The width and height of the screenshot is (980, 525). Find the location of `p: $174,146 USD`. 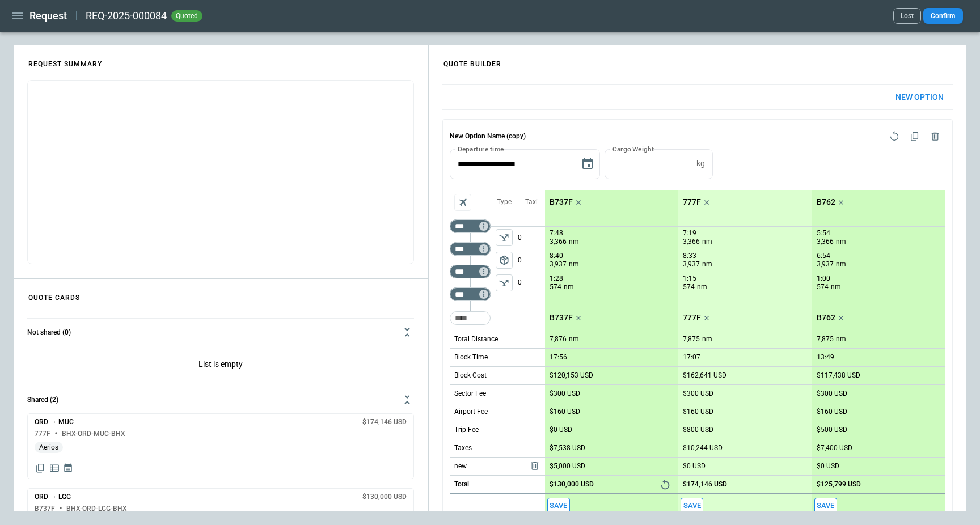

p: $174,146 USD is located at coordinates (705, 484).